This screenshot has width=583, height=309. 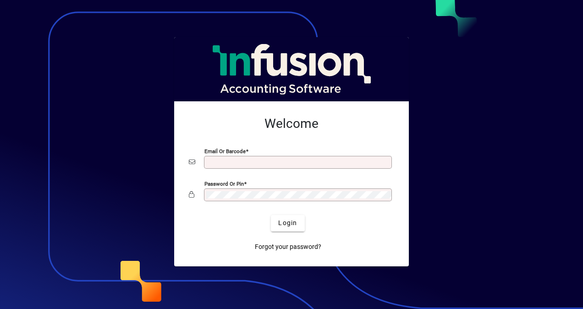 What do you see at coordinates (288, 247) in the screenshot?
I see `a: Forgot your password?` at bounding box center [288, 247].